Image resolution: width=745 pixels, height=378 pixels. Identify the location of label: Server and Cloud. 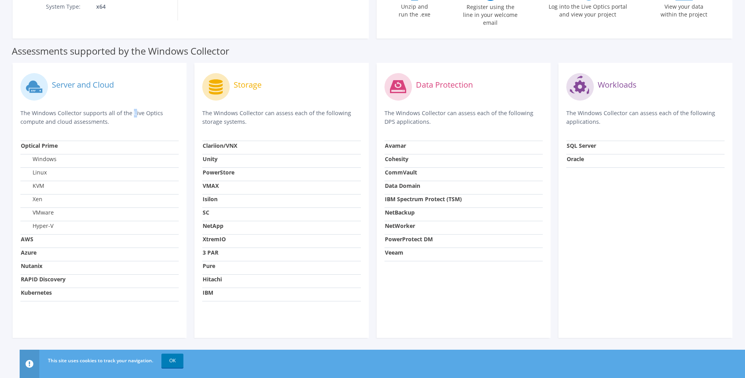
(83, 85).